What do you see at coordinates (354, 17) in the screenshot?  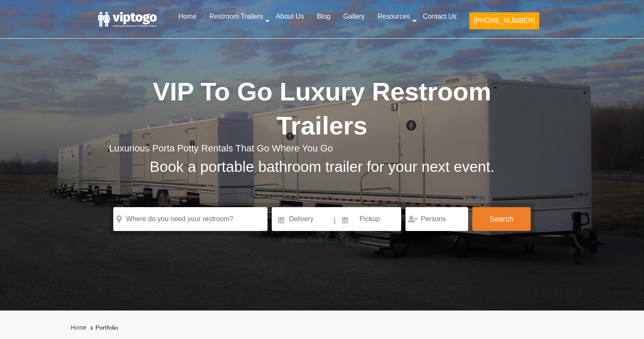 I see `a: Gallery` at bounding box center [354, 17].